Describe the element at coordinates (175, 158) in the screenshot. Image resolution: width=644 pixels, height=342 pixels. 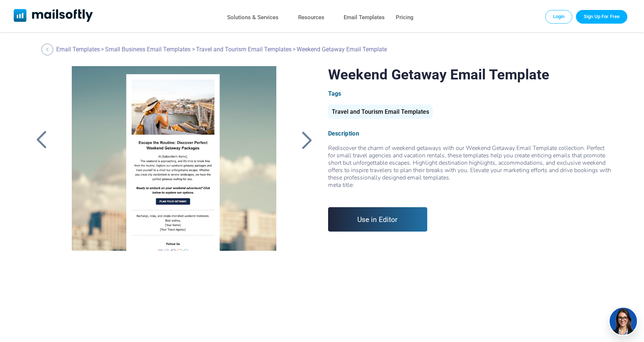
I see `a: Weekend Getaway Email Template` at that location.